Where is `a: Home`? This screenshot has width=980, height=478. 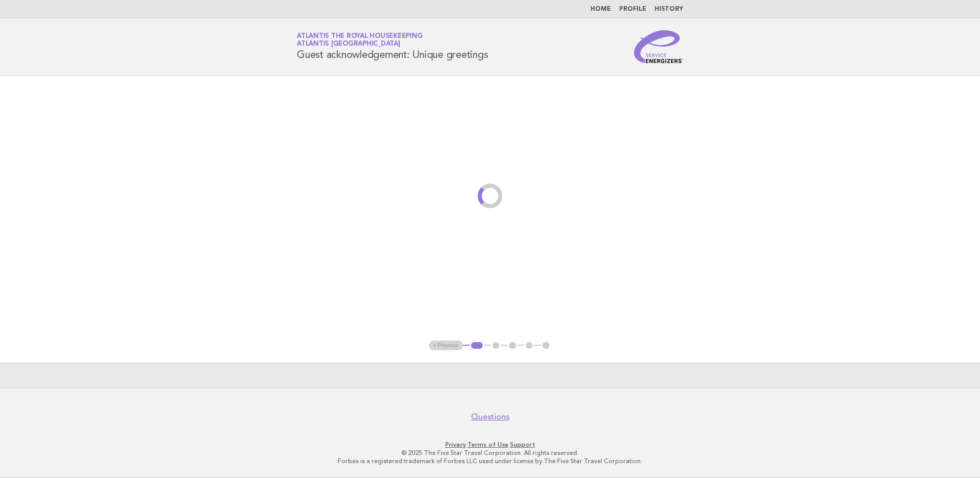
a: Home is located at coordinates (601, 9).